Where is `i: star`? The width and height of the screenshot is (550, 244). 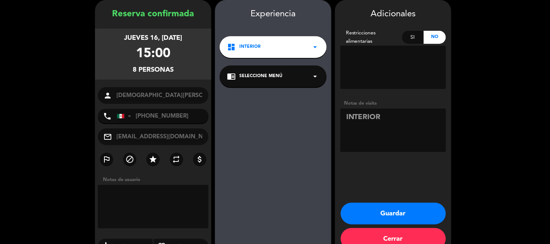
i: star is located at coordinates (153, 160).